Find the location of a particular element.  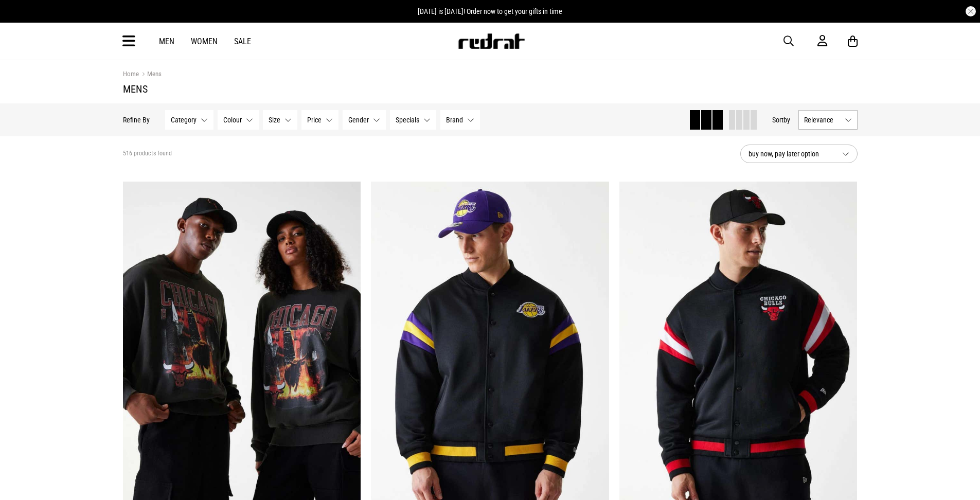

button: Price is located at coordinates (320, 120).